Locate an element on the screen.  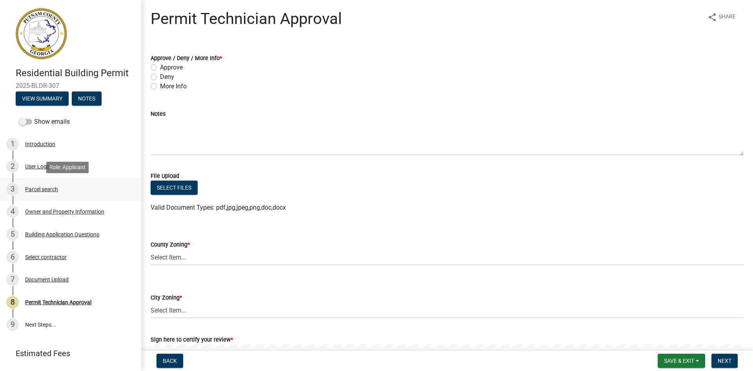
div: 1 is located at coordinates (13, 144).